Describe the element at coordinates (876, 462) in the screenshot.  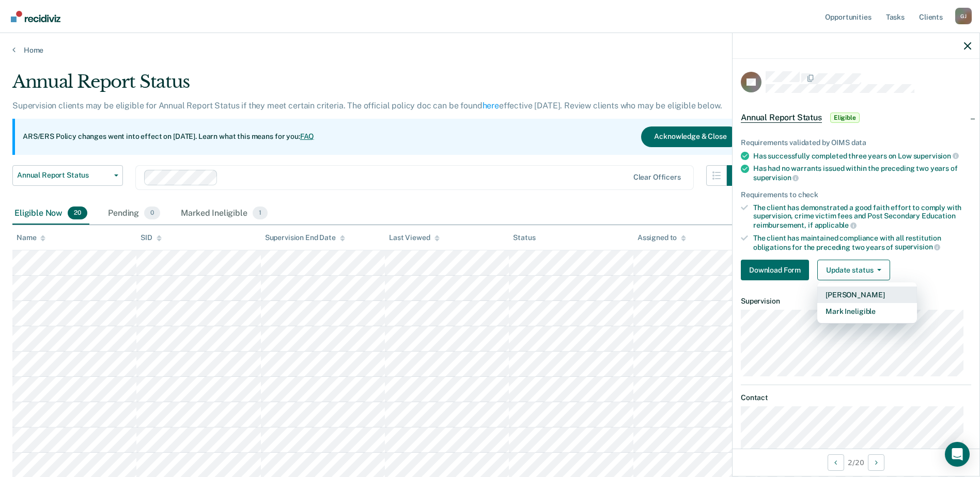
I see `button: Next Opportunity` at that location.